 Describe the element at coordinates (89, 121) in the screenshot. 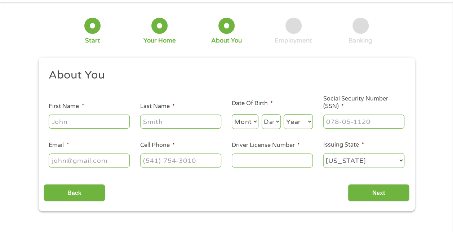

I see `input: John` at that location.